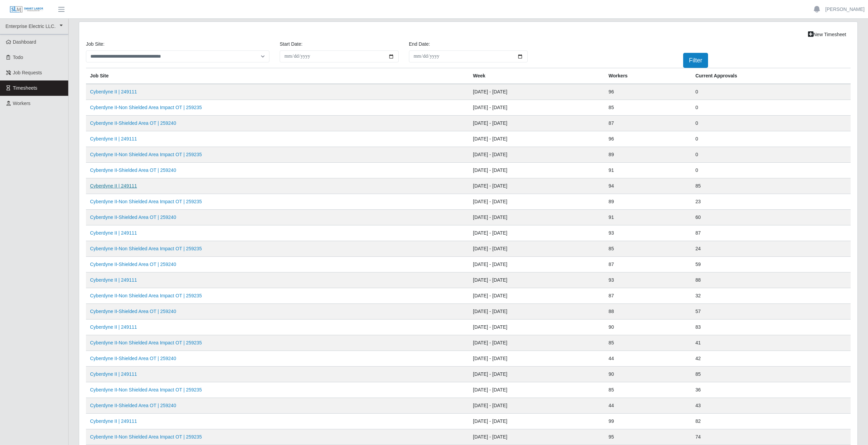  What do you see at coordinates (22, 103) in the screenshot?
I see `span: Workers` at bounding box center [22, 103].